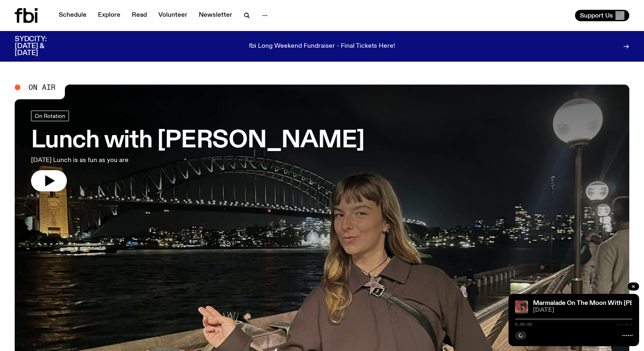 The image size is (644, 351). What do you see at coordinates (596, 16) in the screenshot?
I see `span: Support Us` at bounding box center [596, 16].